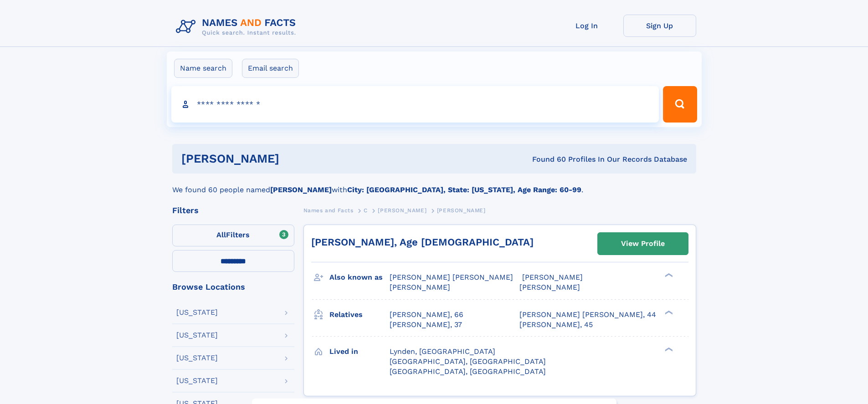 The width and height of the screenshot is (868, 404). What do you see at coordinates (365, 210) in the screenshot?
I see `a: C` at bounding box center [365, 210].